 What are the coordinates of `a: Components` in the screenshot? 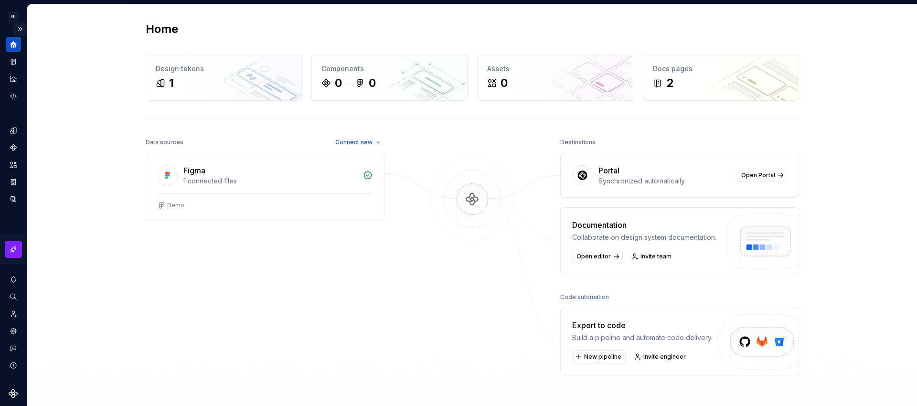 It's located at (13, 148).